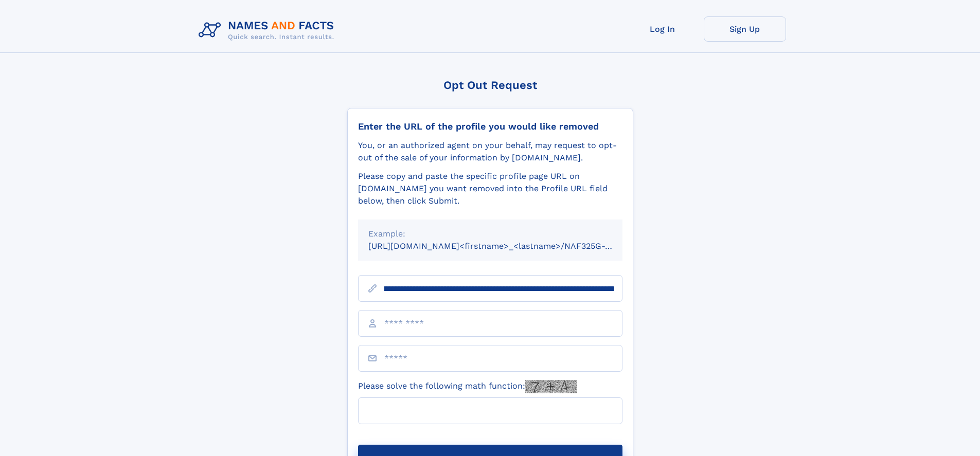 The image size is (980, 456). I want to click on div: Opt Out Request, so click(490, 84).